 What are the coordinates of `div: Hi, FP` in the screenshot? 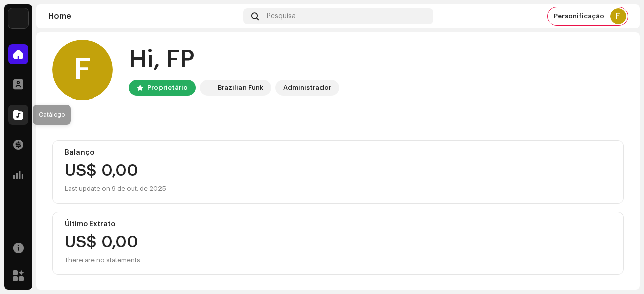 It's located at (234, 60).